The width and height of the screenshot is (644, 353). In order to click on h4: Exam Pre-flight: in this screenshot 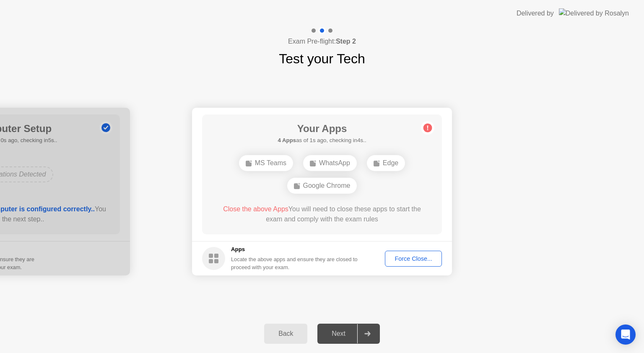, I will do `click(322, 42)`.